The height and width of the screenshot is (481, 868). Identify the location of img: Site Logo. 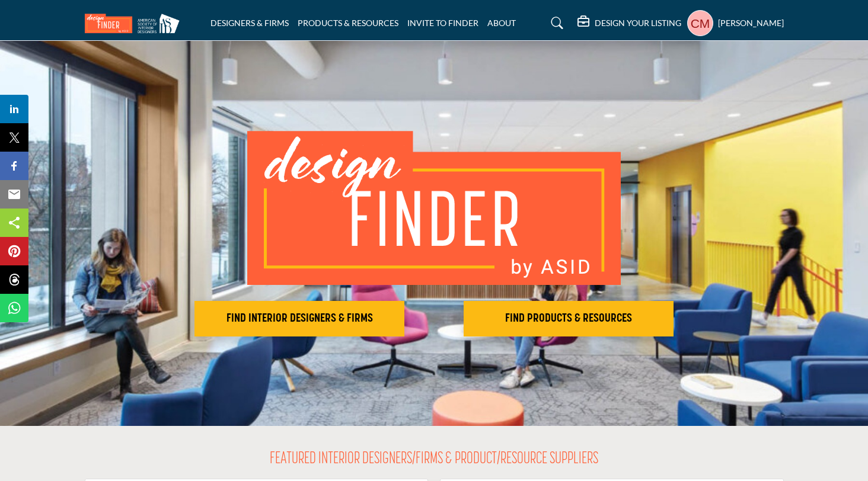
(135, 23).